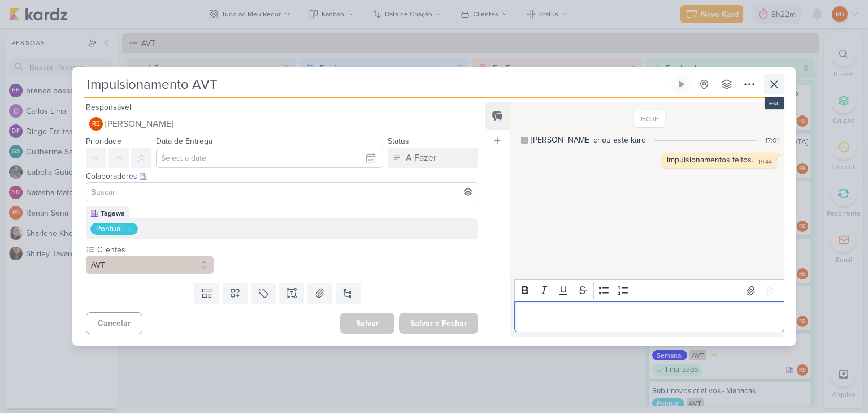 Image resolution: width=868 pixels, height=413 pixels. I want to click on div: 17:01, so click(772, 140).